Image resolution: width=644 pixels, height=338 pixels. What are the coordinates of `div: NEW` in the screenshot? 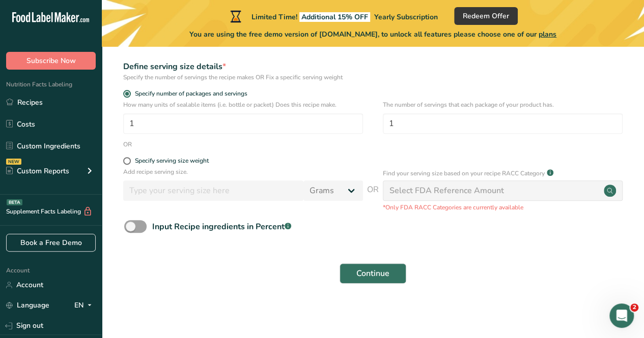 It's located at (14, 162).